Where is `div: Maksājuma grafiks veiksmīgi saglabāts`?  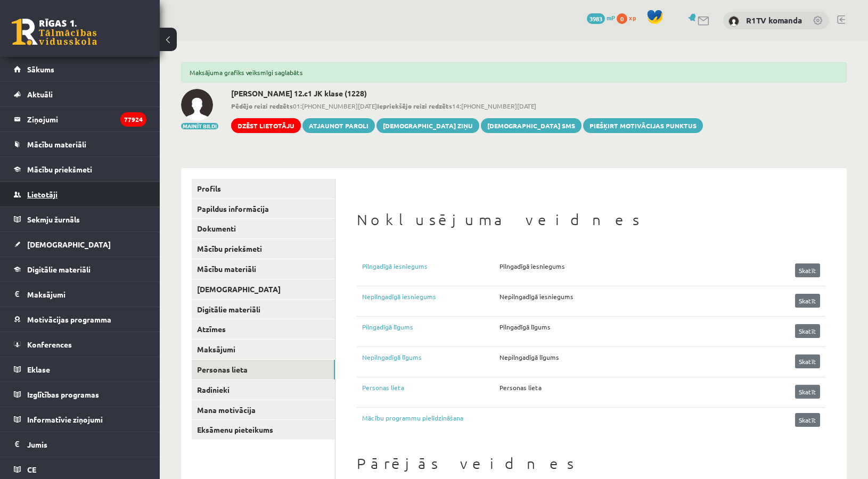 div: Maksājuma grafiks veiksmīgi saglabāts is located at coordinates (514, 72).